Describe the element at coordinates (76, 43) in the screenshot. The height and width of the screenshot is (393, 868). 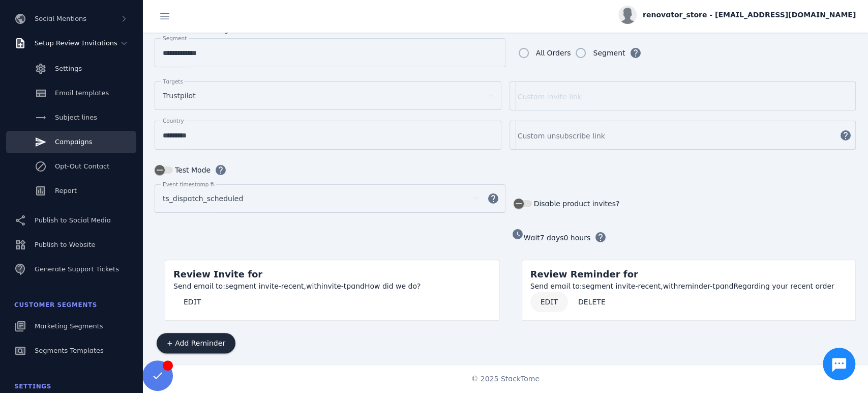
I see `span: Setup Review Invitations` at that location.